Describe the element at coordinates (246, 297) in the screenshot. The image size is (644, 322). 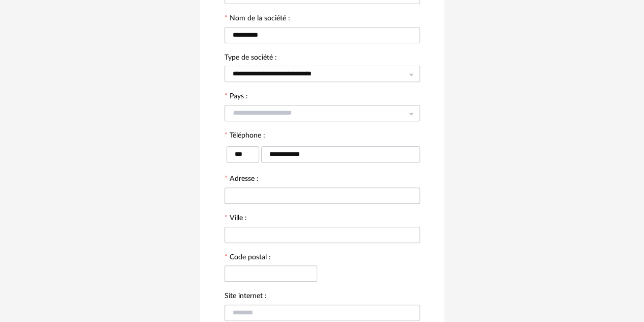
I see `label: Site internet :` at that location.